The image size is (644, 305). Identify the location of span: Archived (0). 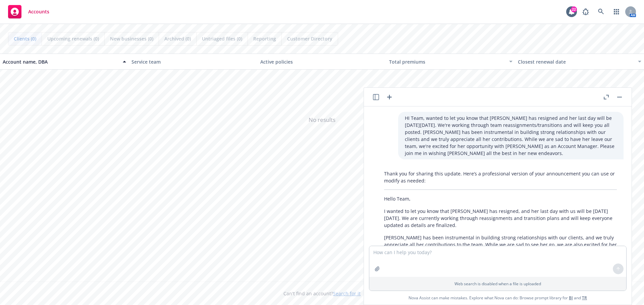
(177, 38).